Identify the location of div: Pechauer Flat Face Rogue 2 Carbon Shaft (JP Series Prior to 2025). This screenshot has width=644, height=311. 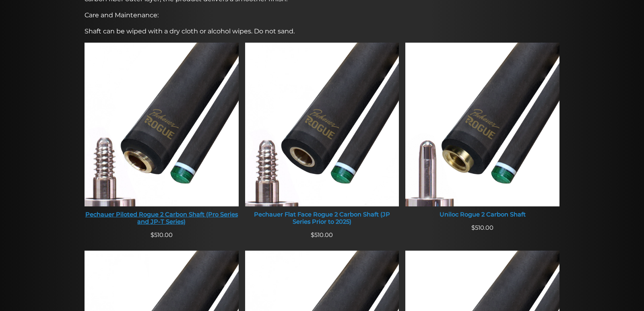
(322, 218).